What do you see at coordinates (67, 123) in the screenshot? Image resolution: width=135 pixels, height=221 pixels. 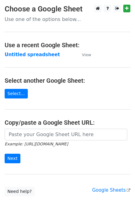 I see `h4: Copy/paste a Google Sheet URL:` at bounding box center [67, 123].